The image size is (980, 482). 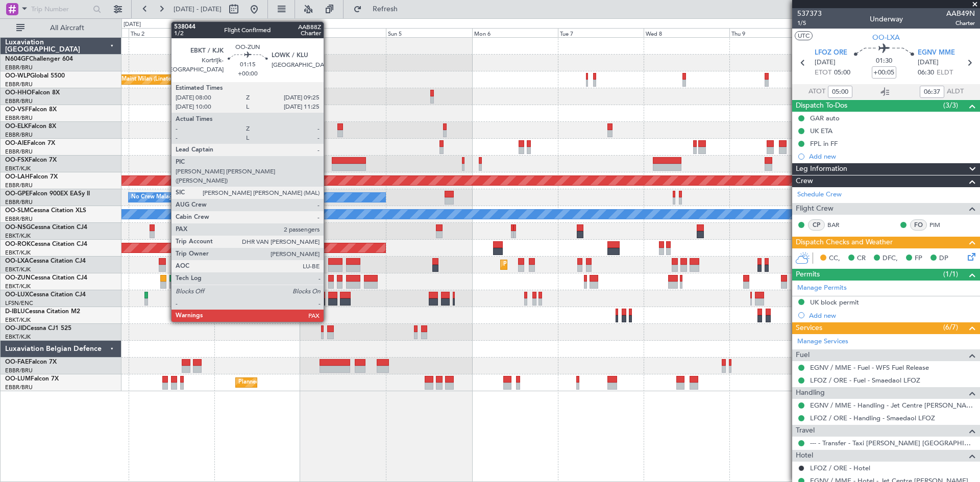 I want to click on a: N604GFChallenger 604, so click(x=39, y=59).